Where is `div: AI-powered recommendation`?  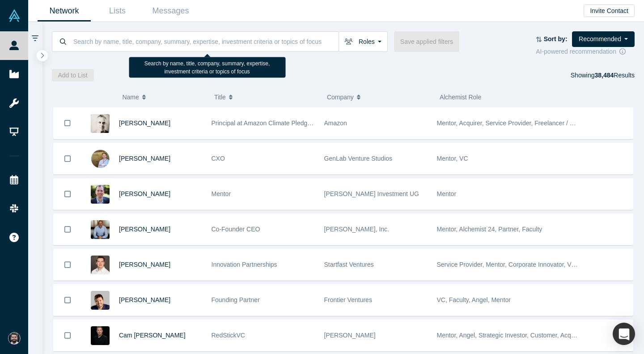 div: AI-powered recommendation is located at coordinates (585, 51).